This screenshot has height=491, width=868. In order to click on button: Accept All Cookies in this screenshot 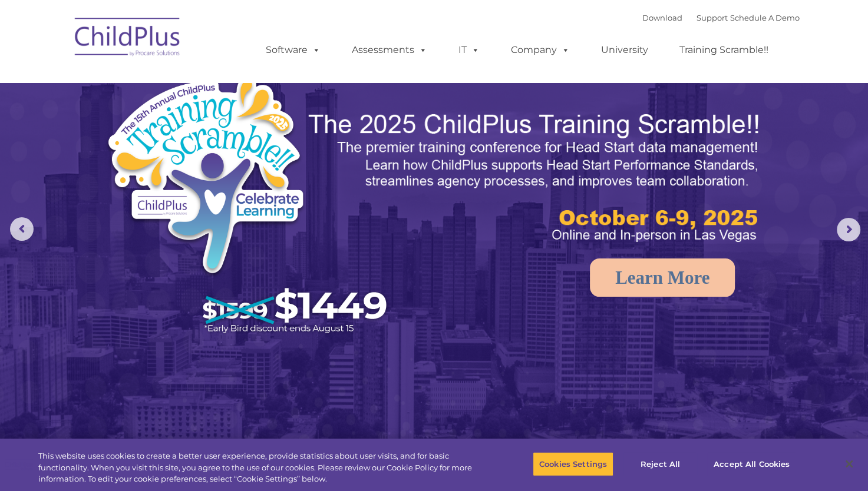, I will do `click(751, 464)`.